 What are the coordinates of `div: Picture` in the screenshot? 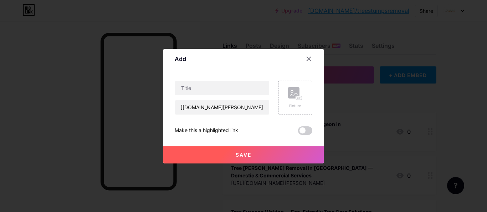 It's located at (295, 106).